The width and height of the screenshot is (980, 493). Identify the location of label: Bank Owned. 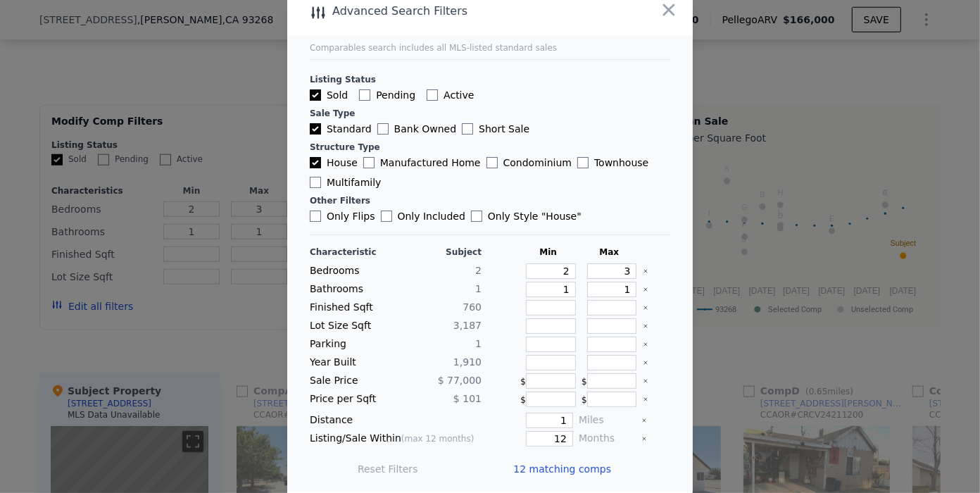
(417, 129).